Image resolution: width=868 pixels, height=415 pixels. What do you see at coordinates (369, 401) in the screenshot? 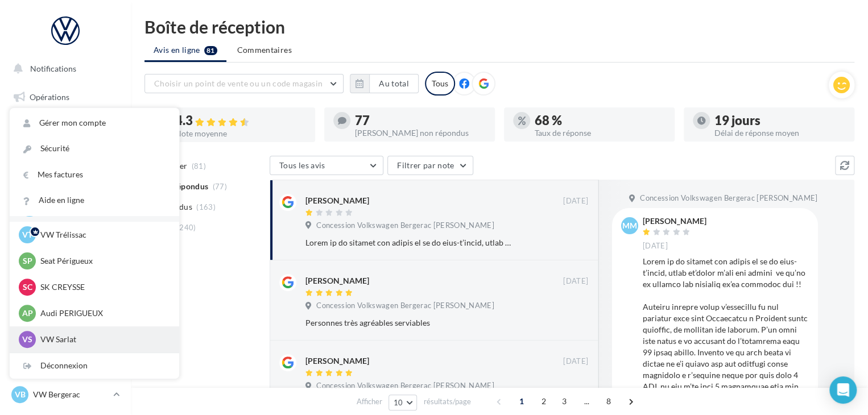
I see `span: Afficher` at bounding box center [369, 401].